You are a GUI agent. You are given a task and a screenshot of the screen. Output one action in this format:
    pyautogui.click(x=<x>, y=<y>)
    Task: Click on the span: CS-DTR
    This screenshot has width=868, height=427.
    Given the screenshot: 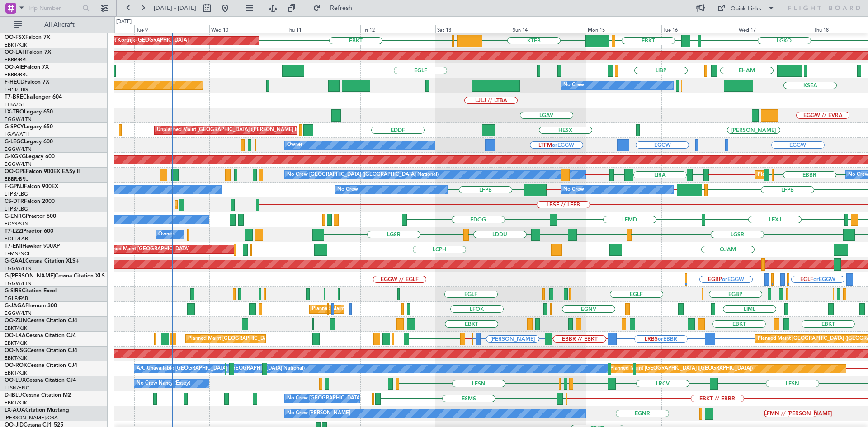 What is the action you would take?
    pyautogui.click(x=14, y=201)
    